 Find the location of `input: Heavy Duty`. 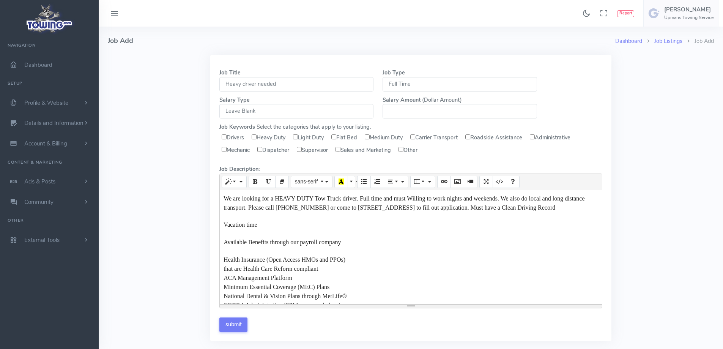

input: Heavy Duty is located at coordinates (254, 137).